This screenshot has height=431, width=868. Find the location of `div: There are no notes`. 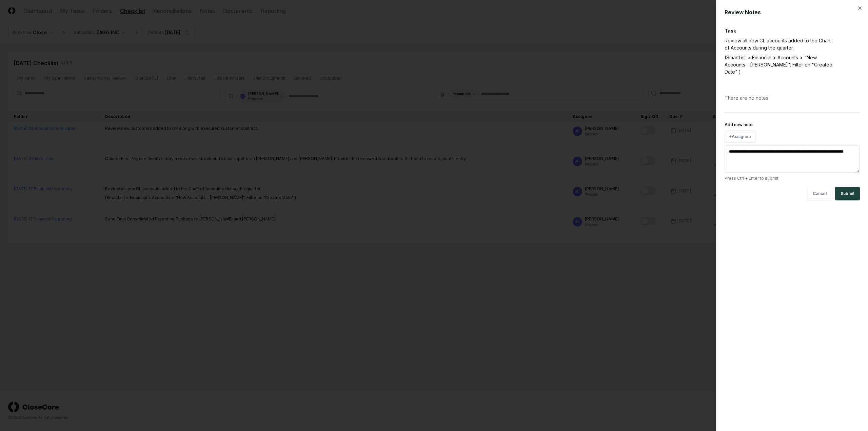

div: There are no notes is located at coordinates (792, 98).